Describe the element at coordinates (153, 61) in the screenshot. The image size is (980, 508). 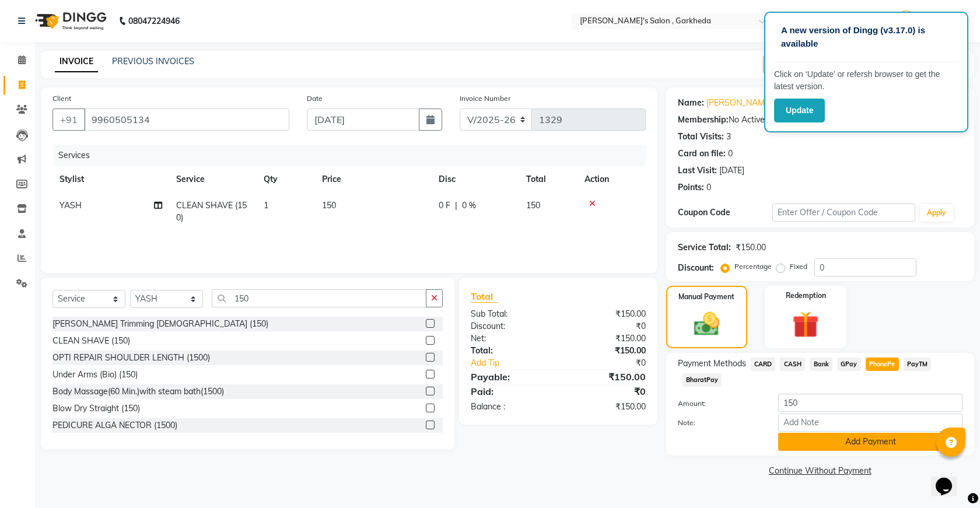
I see `a: PREVIOUS INVOICES` at that location.